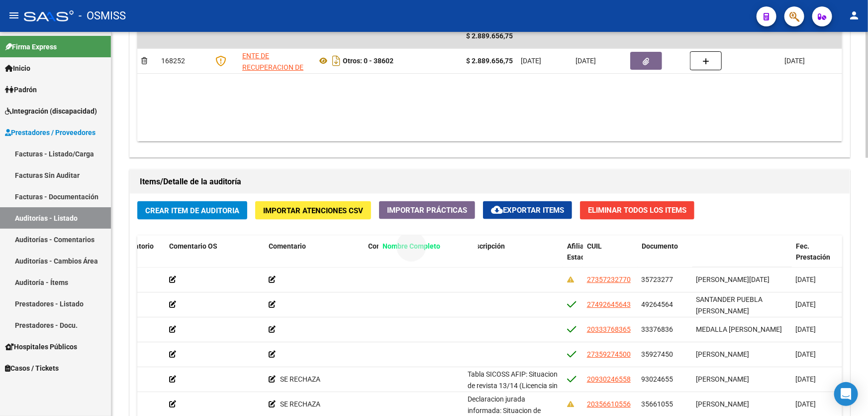 Image resolution: width=868 pixels, height=416 pixels. I want to click on span: ENTE DE RECUPERACION DE FONDOS PARA EL FORTALECIMIENTO DEL SISTEMA DE SALUD DE MENDOZA (REFORSAL)..., so click(275, 90).